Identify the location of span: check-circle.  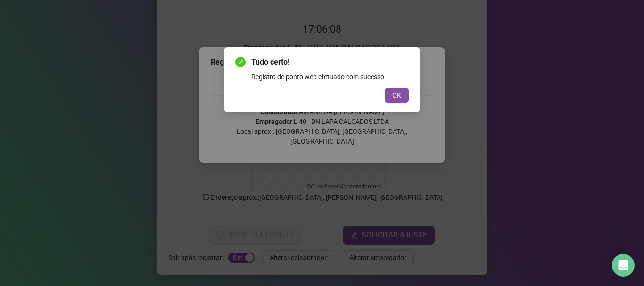
(240, 63).